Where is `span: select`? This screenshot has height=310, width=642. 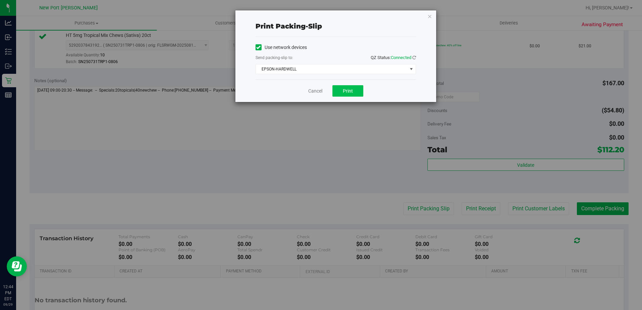 span: select is located at coordinates (411, 69).